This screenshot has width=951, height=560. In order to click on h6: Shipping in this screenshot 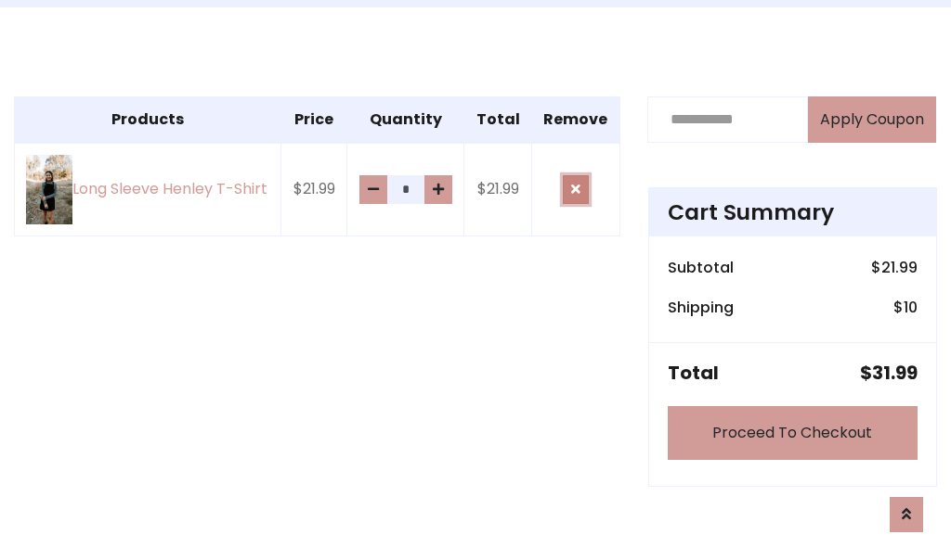, I will do `click(700, 307)`.